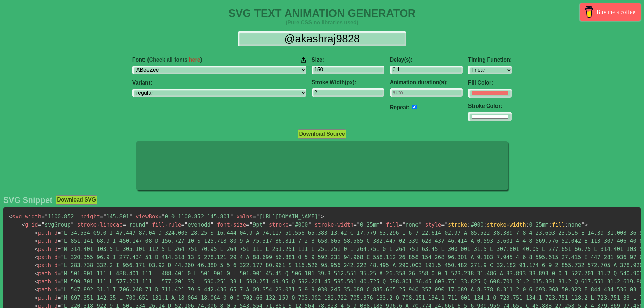 This screenshot has width=644, height=308. I want to click on input: 100, so click(348, 69).